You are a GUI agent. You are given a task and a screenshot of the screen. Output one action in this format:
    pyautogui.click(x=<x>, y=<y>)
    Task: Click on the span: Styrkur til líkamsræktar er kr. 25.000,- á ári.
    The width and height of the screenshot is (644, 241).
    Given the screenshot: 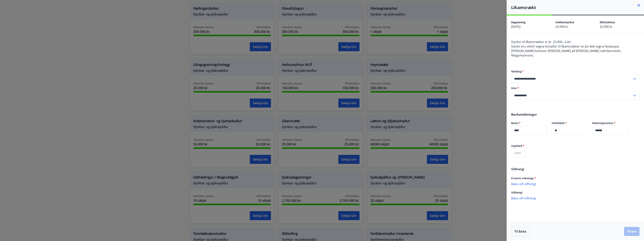 What is the action you would take?
    pyautogui.click(x=541, y=42)
    